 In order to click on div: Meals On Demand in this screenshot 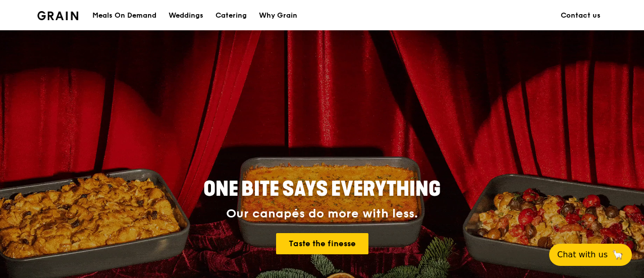, I will do `click(124, 16)`.